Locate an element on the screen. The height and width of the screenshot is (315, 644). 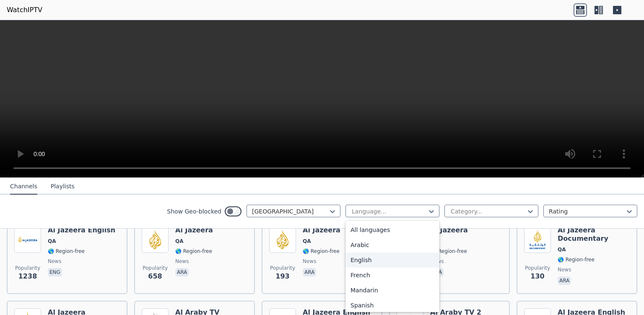
span: 1238 is located at coordinates (28, 276).